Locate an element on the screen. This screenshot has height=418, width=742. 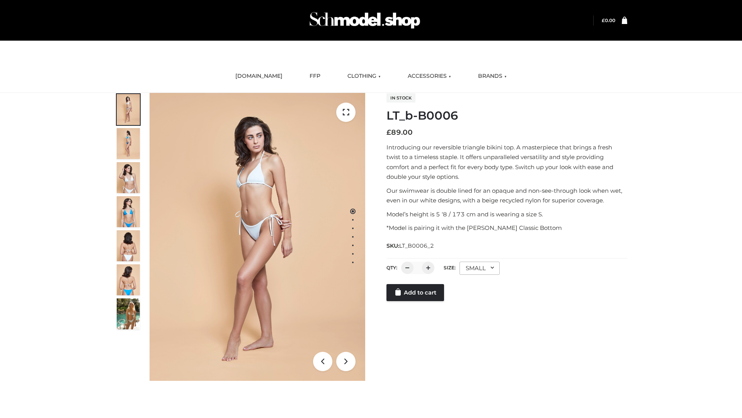
img: ArielClassicBikiniTop_CloudNine_AzureSky_OW114ECO_3-scaled.jpg is located at coordinates (128, 177).